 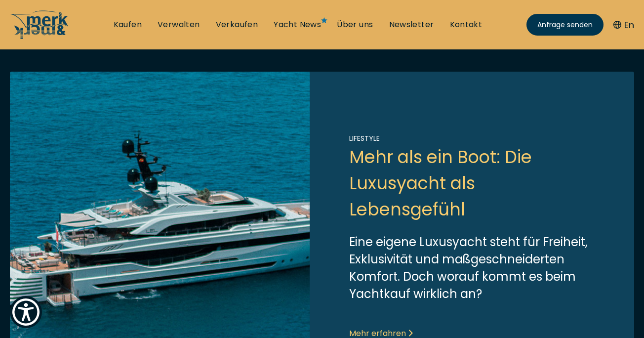 I want to click on a: Über uns, so click(x=354, y=25).